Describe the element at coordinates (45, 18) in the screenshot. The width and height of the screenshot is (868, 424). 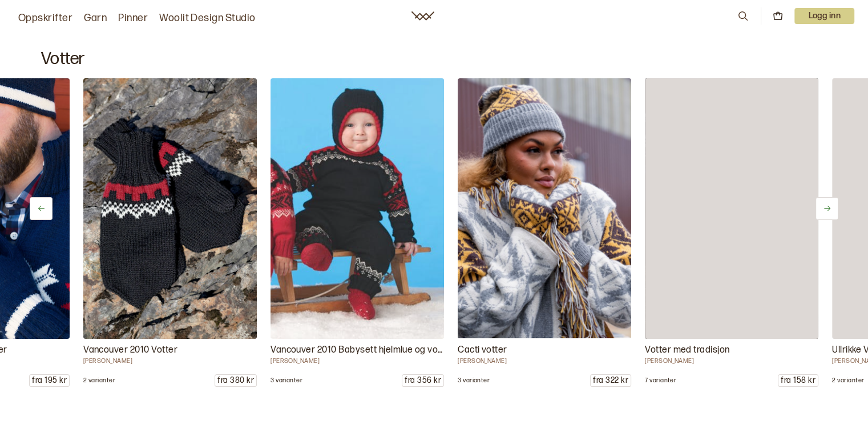
I see `a: Oppskrifter` at that location.